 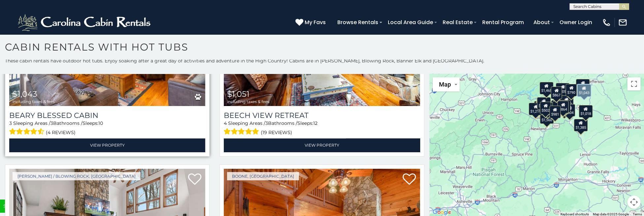 What do you see at coordinates (607, 23) in the screenshot?
I see `img: phone-regular-white.png` at bounding box center [607, 23].